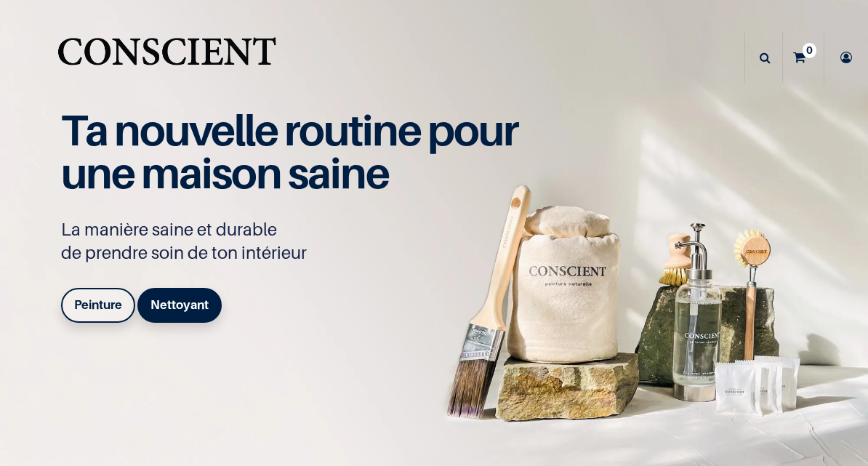 Image resolution: width=868 pixels, height=466 pixels. What do you see at coordinates (98, 305) in the screenshot?
I see `b: Peinture` at bounding box center [98, 305].